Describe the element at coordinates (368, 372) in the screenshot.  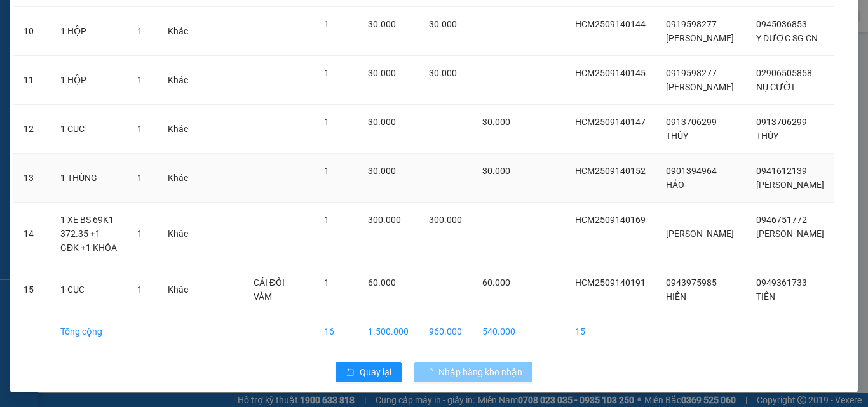
I see `button: rollbackQuay lại` at that location.